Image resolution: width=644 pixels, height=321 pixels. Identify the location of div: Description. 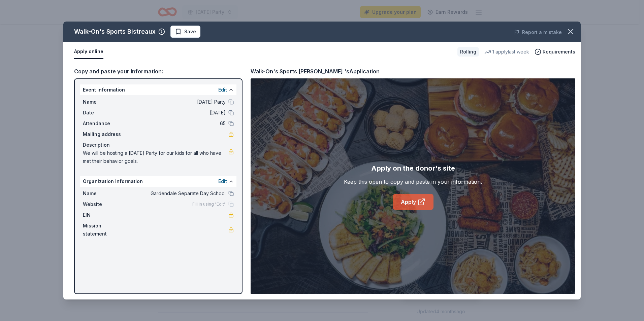
(158, 145).